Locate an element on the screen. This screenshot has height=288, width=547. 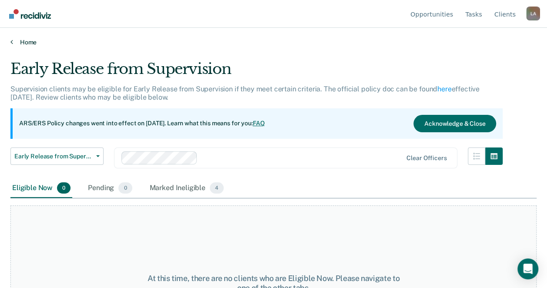
a: here is located at coordinates (444, 89).